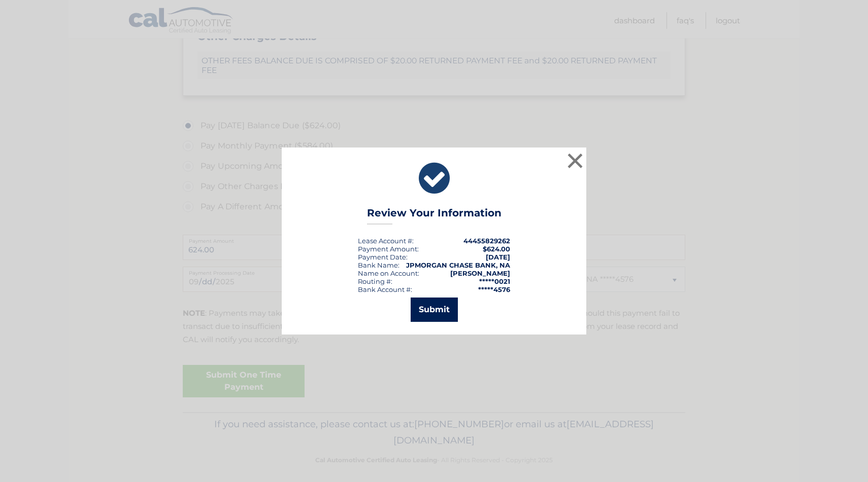  Describe the element at coordinates (385, 290) in the screenshot. I see `div: Bank Account #:` at that location.